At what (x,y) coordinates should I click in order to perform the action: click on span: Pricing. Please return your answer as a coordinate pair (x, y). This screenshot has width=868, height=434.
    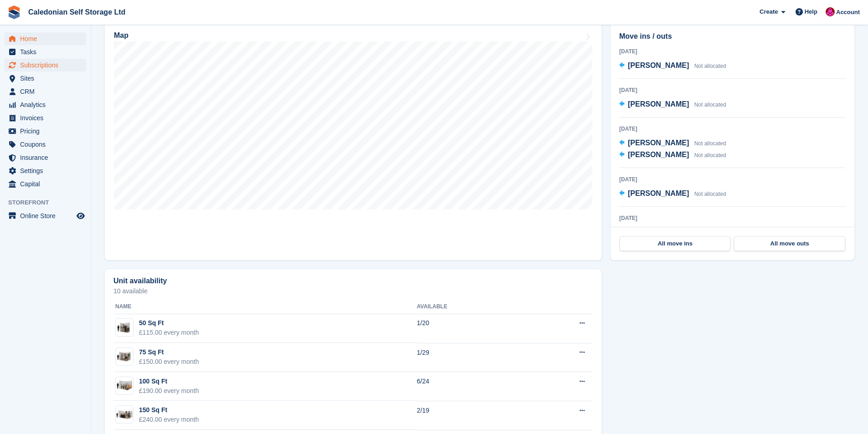
    Looking at the image, I should click on (48, 131).